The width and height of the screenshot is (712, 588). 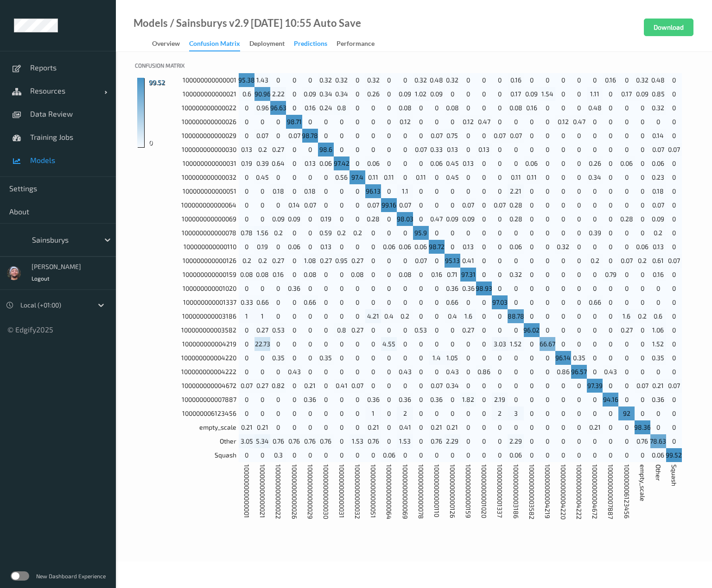 I want to click on div: 90.96, so click(x=263, y=94).